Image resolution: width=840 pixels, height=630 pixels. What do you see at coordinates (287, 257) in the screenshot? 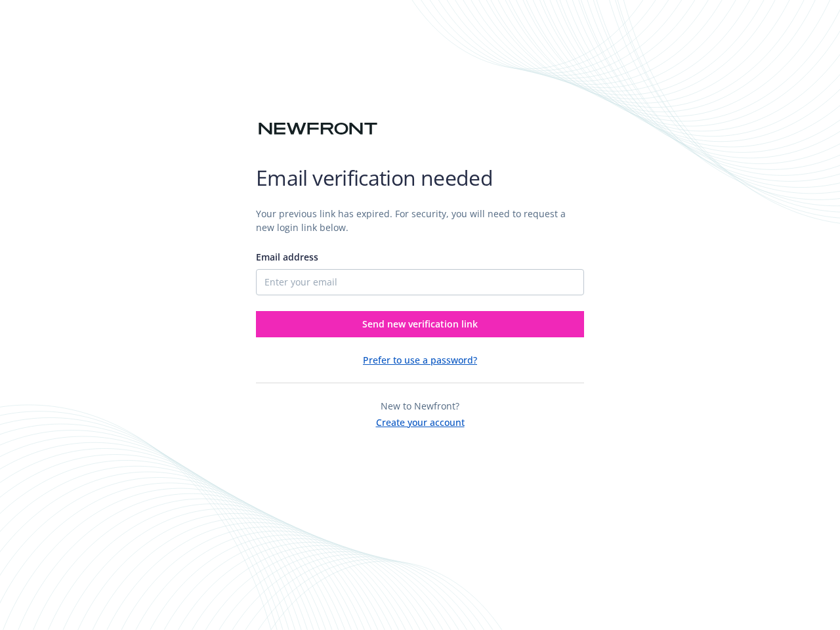
I see `span: Email address` at bounding box center [287, 257].